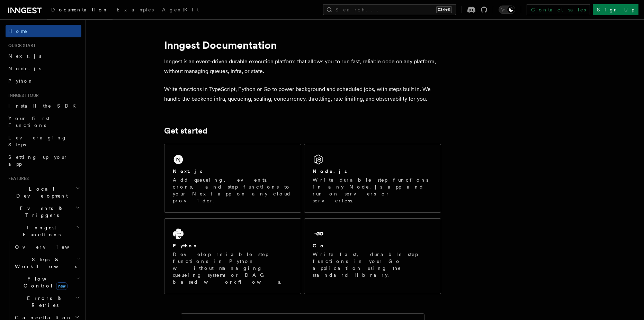 The width and height of the screenshot is (644, 320). I want to click on h2: Python, so click(186, 246).